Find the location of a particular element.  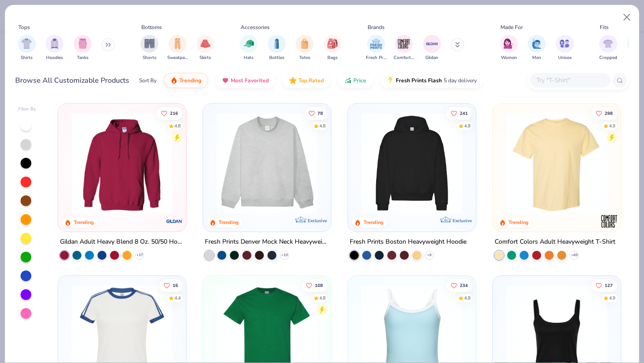

div: filter for Shorts is located at coordinates (149, 48).